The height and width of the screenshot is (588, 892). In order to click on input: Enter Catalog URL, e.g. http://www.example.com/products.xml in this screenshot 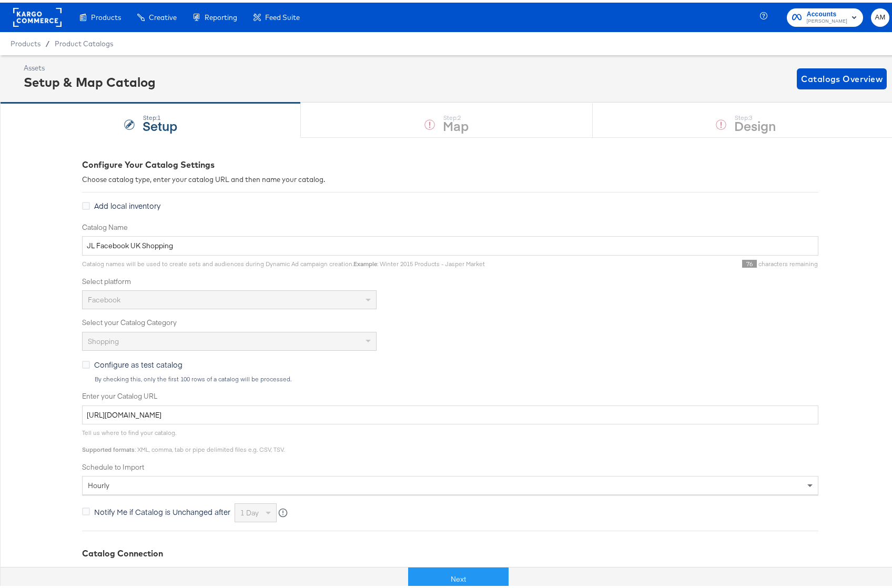, I will do `click(451, 413)`.